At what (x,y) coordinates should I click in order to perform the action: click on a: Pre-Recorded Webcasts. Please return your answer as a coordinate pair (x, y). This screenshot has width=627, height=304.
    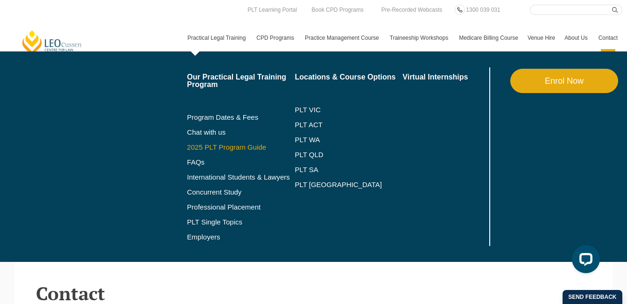
    Looking at the image, I should click on (412, 10).